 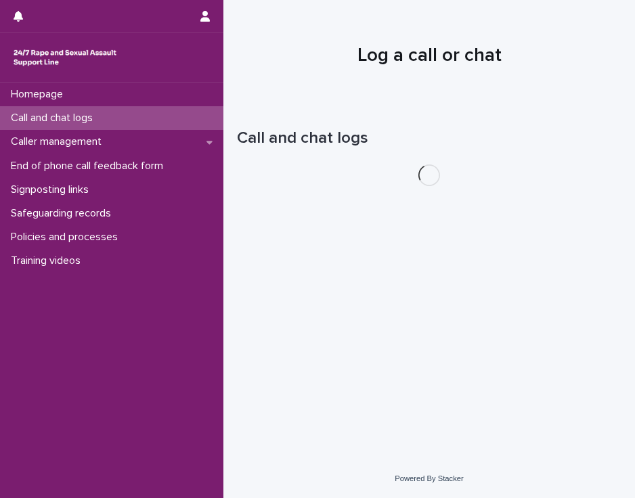 I want to click on p: Training videos, so click(x=48, y=261).